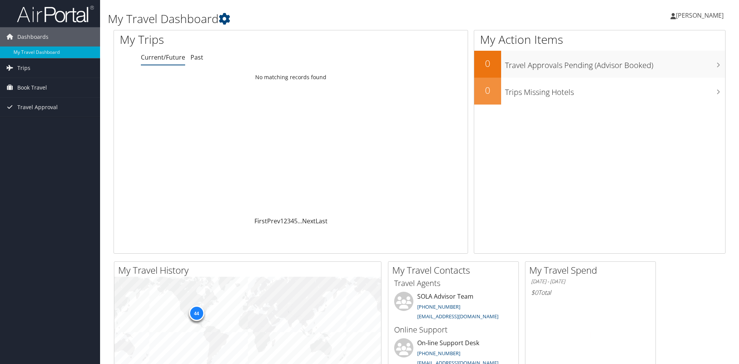  What do you see at coordinates (163, 57) in the screenshot?
I see `a: Current/Future` at bounding box center [163, 57].